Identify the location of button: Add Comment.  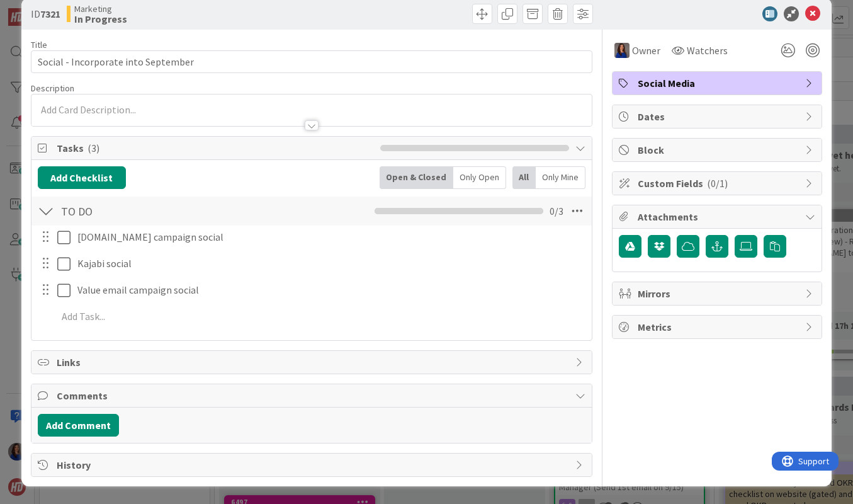
(78, 425).